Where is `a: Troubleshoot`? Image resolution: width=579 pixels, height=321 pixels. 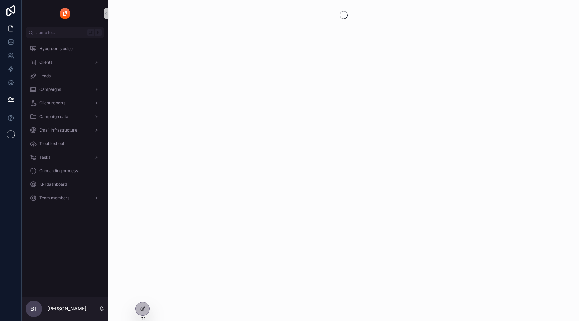
a: Troubleshoot is located at coordinates (65, 144).